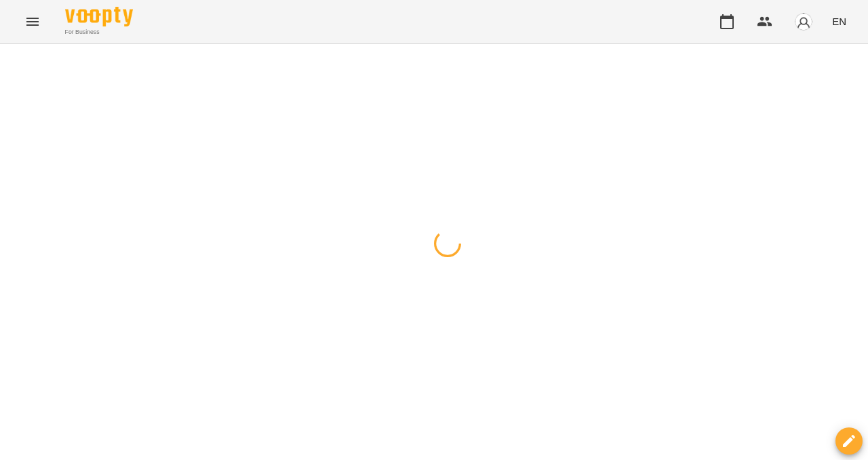  What do you see at coordinates (803, 22) in the screenshot?
I see `img: avatar_s.png` at bounding box center [803, 22].